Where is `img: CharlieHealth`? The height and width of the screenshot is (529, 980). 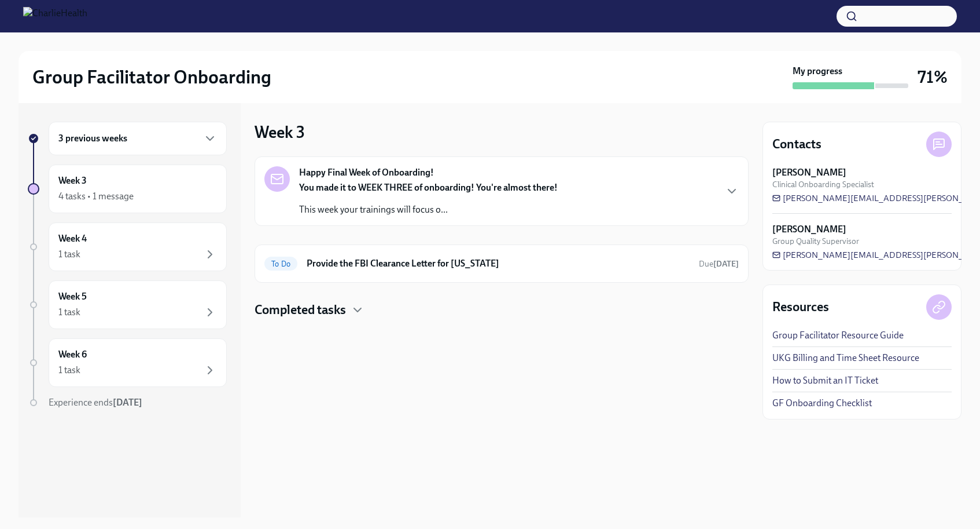 img: CharlieHealth is located at coordinates (55, 16).